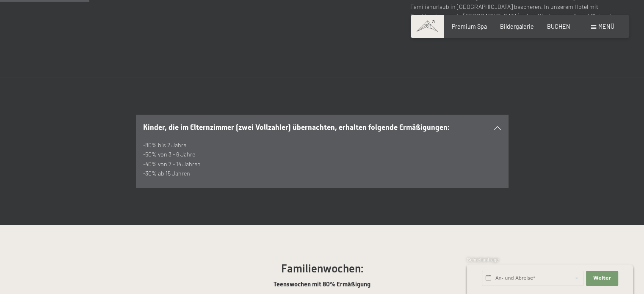 The image size is (644, 294). Describe the element at coordinates (469, 26) in the screenshot. I see `span: Premium Spa` at that location.